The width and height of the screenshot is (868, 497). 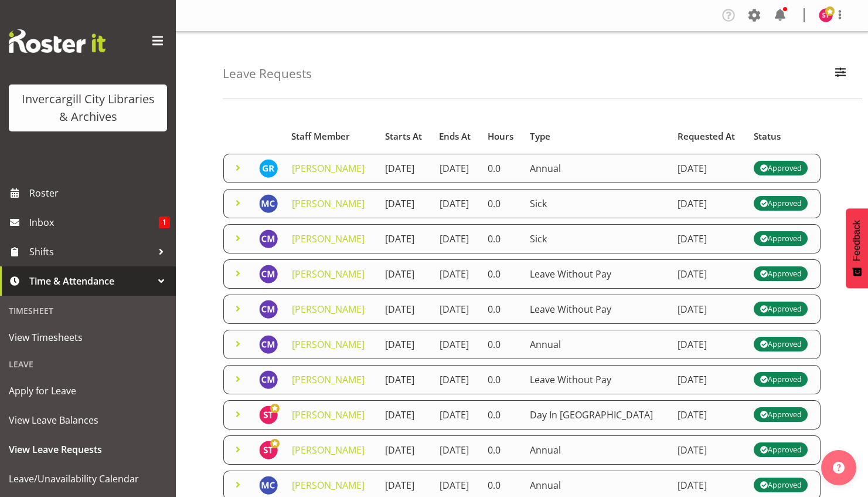 I want to click on span: 1, so click(x=164, y=222).